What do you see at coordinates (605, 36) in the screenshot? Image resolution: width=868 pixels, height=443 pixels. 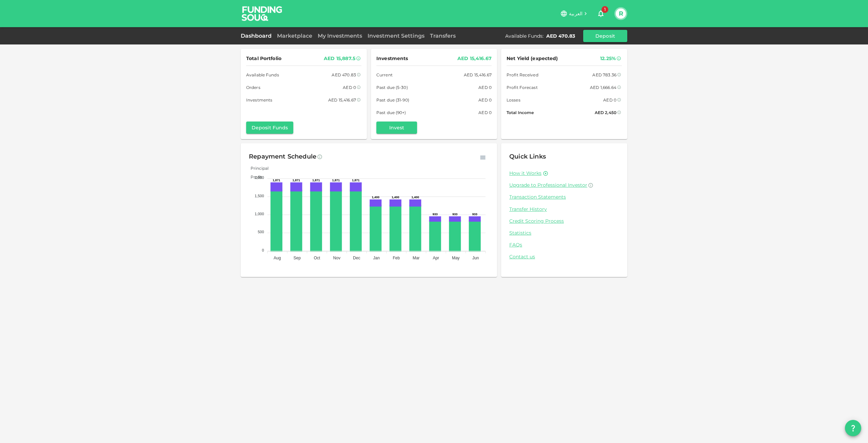 I see `button: Deposit` at bounding box center [605, 36].